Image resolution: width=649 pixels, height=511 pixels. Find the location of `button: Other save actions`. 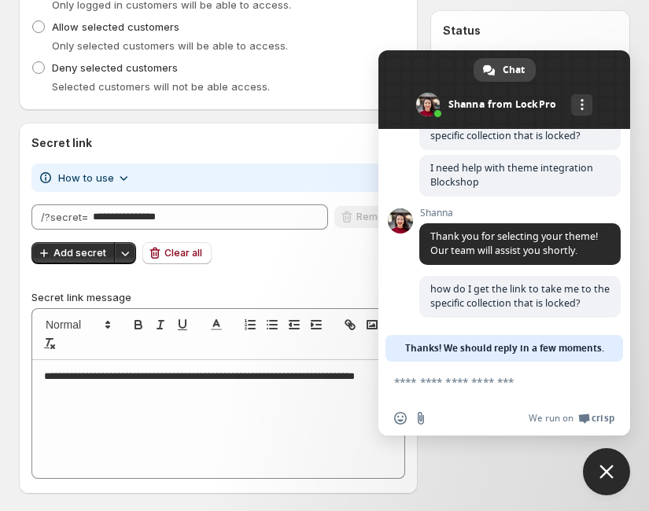

button: Other save actions is located at coordinates (125, 253).